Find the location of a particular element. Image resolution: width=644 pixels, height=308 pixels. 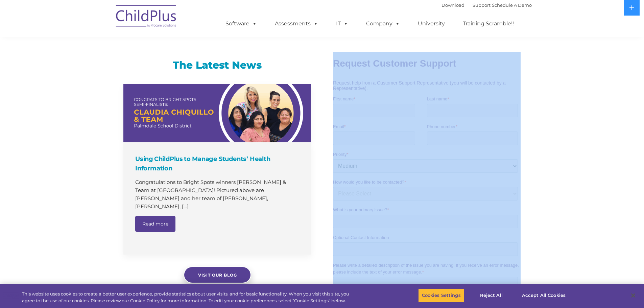

span: Last name is located at coordinates (104, 47).